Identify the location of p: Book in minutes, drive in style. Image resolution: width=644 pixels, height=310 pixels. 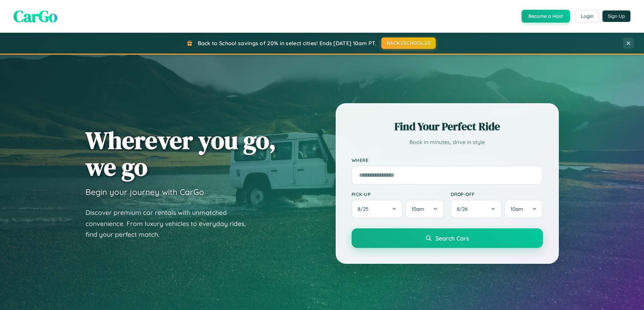
(447, 142).